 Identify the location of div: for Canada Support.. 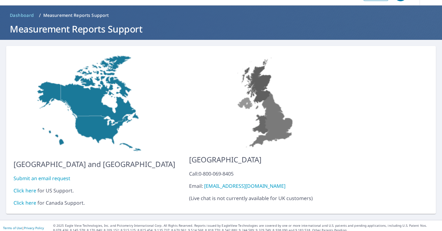
(94, 203).